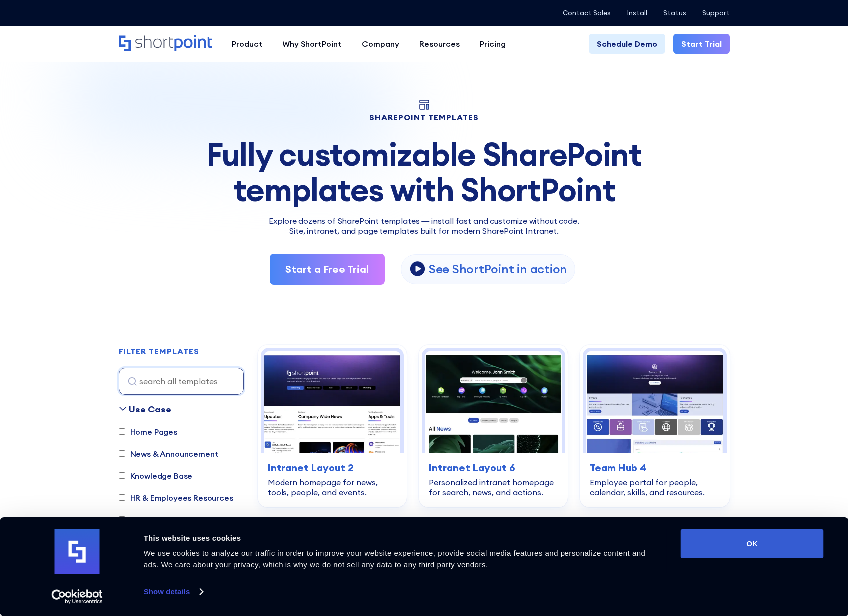 The height and width of the screenshot is (616, 848). I want to click on div: Use Case, so click(149, 409).